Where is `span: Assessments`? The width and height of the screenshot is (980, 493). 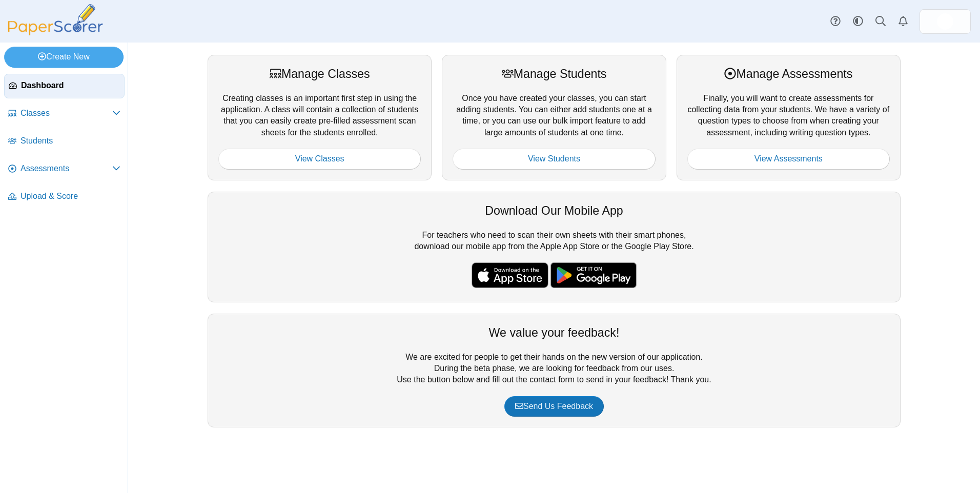
span: Assessments is located at coordinates (66, 168).